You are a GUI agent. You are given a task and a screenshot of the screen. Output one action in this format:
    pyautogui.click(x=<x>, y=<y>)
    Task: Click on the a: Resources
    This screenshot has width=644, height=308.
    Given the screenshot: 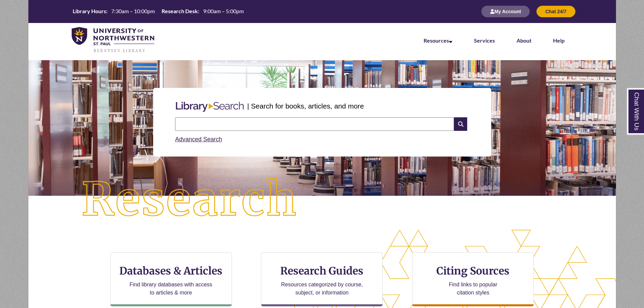 What is the action you would take?
    pyautogui.click(x=438, y=40)
    